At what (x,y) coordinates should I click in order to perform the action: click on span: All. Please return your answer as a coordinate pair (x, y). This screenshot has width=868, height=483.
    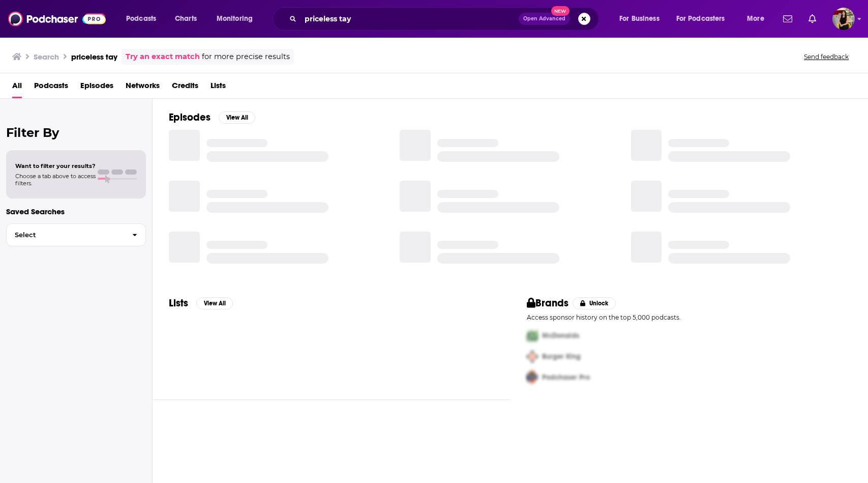
    Looking at the image, I should click on (17, 87).